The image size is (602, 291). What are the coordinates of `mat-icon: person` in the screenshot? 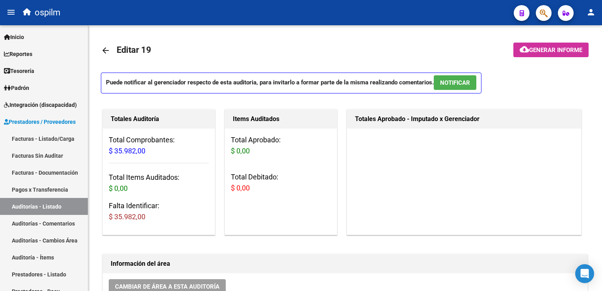 It's located at (591, 12).